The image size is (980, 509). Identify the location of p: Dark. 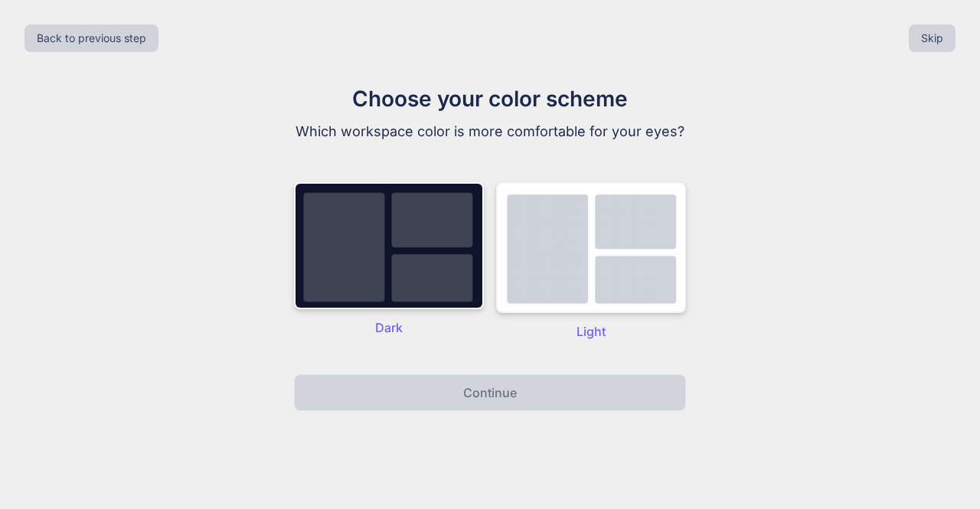
(389, 328).